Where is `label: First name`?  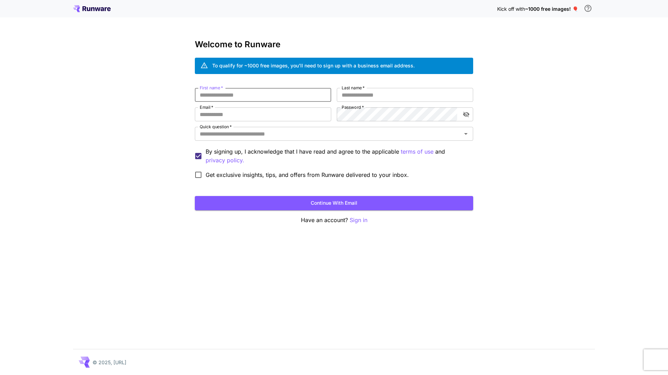
label: First name is located at coordinates (211, 88).